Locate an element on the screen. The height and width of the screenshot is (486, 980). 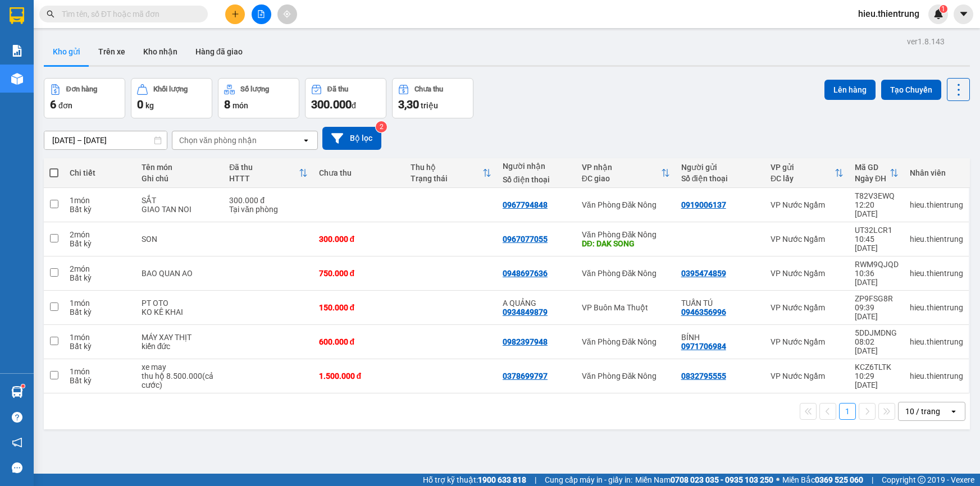
button: Lên hàng is located at coordinates (849, 90).